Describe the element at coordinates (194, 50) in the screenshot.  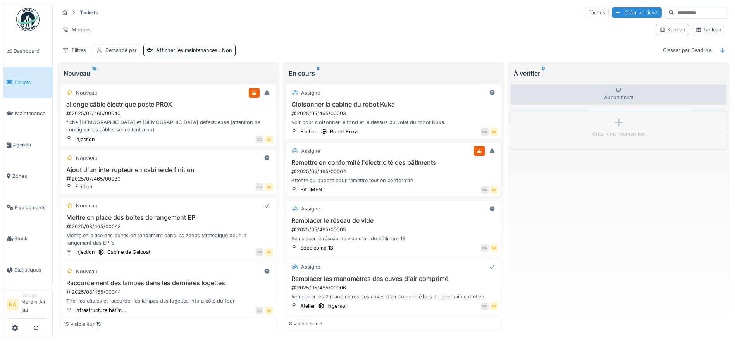
I see `div: Afficher les maintenances` at that location.